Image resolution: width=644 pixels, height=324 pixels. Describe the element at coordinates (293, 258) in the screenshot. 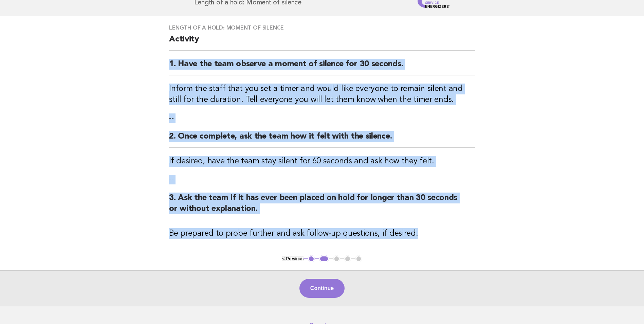

I see `button: < Previous` at that location.